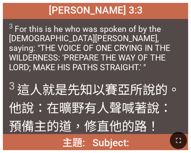 The image size is (191, 153). What do you see at coordinates (95, 108) in the screenshot?
I see `wg3778: 人就是` at bounding box center [95, 108].